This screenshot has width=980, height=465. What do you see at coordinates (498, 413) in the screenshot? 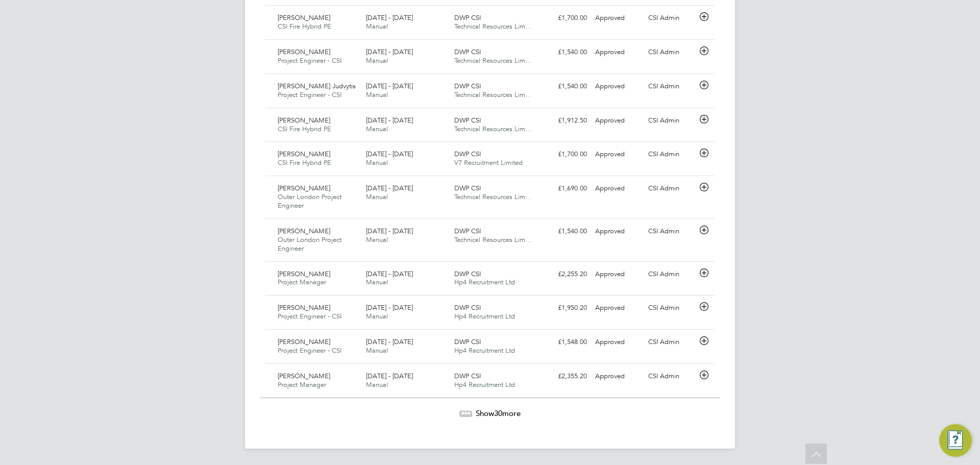
I see `span: 30` at bounding box center [498, 413].